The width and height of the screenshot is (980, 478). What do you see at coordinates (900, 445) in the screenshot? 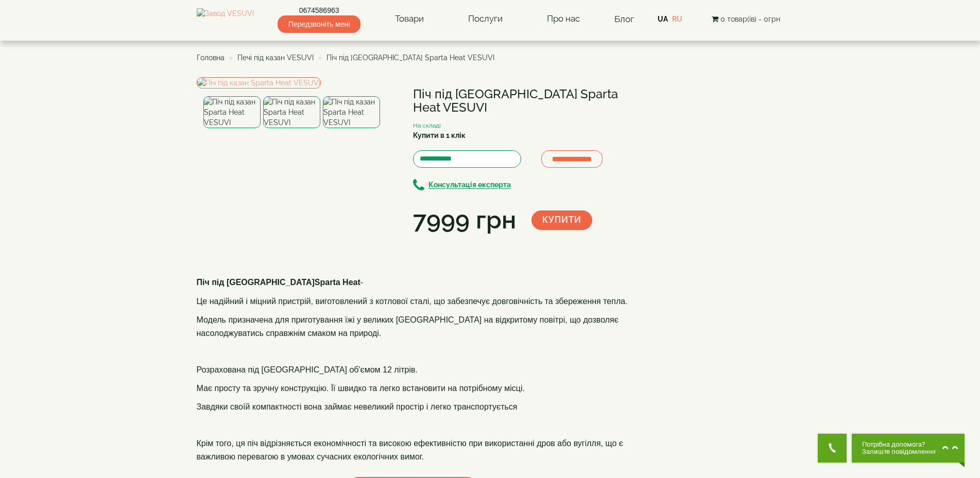
I see `span: Потрібна допомога?` at bounding box center [900, 445].